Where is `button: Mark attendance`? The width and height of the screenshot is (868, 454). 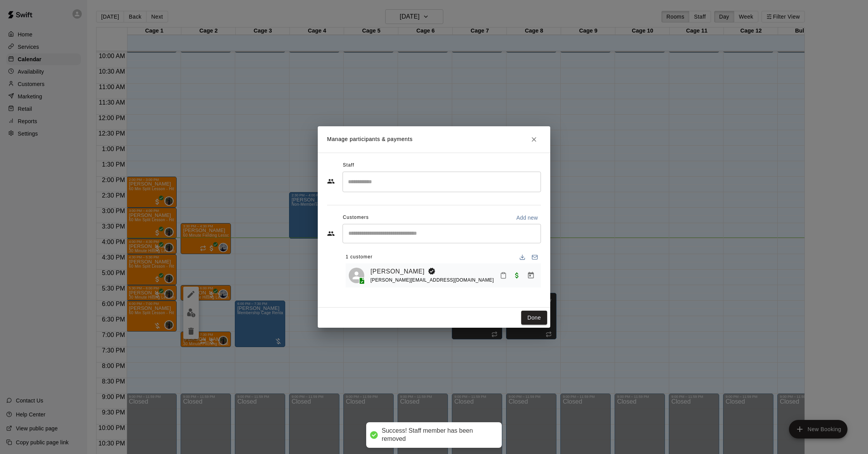
button: Mark attendance is located at coordinates (503, 275).